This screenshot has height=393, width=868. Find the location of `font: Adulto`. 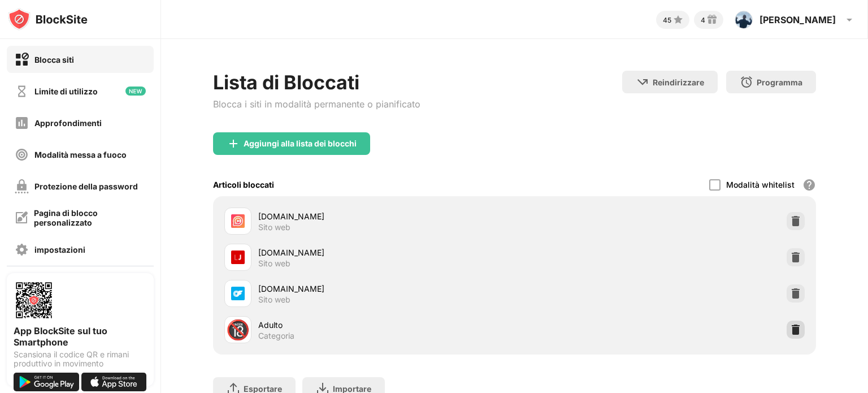

font: Adulto is located at coordinates (270, 324).